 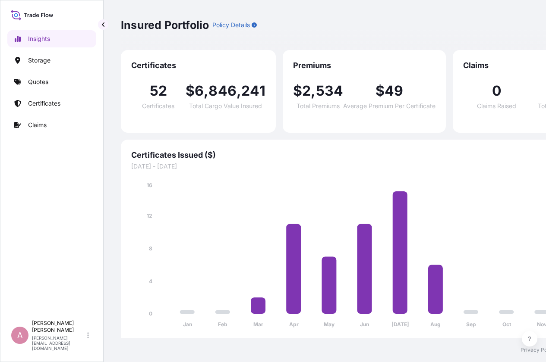 I want to click on span: 846, so click(x=222, y=91).